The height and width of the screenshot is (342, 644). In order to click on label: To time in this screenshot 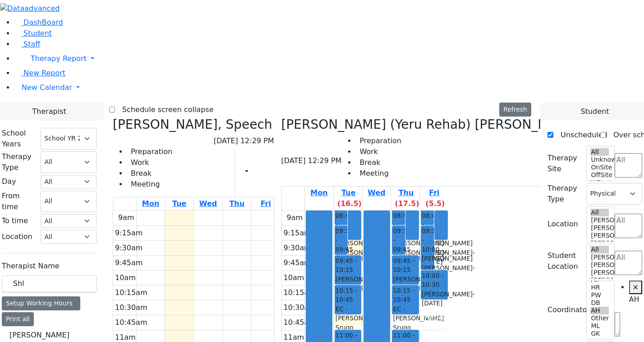, I will do `click(15, 221)`.